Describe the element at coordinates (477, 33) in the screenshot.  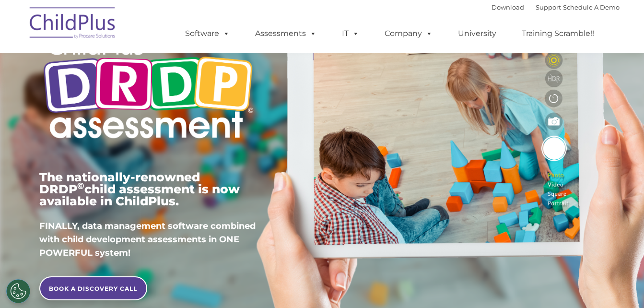
I see `a: University` at that location.